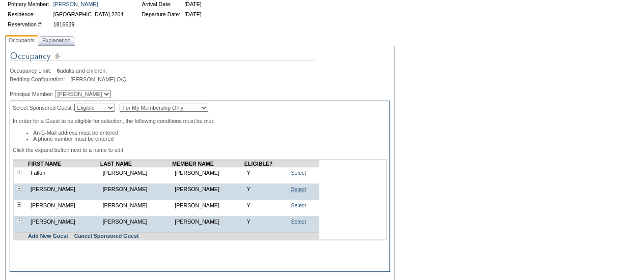  Describe the element at coordinates (163, 58) in the screenshot. I see `img: Occupancy` at that location.